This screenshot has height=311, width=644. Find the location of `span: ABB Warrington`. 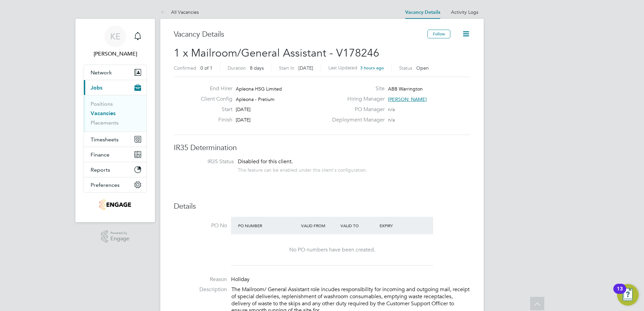

span: ABB Warrington is located at coordinates (405, 89).